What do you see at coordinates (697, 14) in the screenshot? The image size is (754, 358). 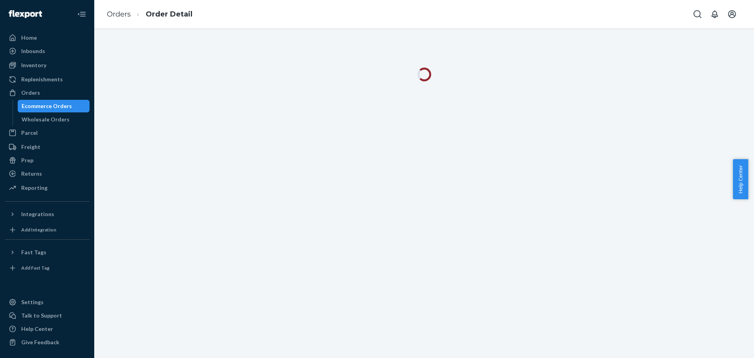 I see `button: Open Search Box` at bounding box center [697, 14].